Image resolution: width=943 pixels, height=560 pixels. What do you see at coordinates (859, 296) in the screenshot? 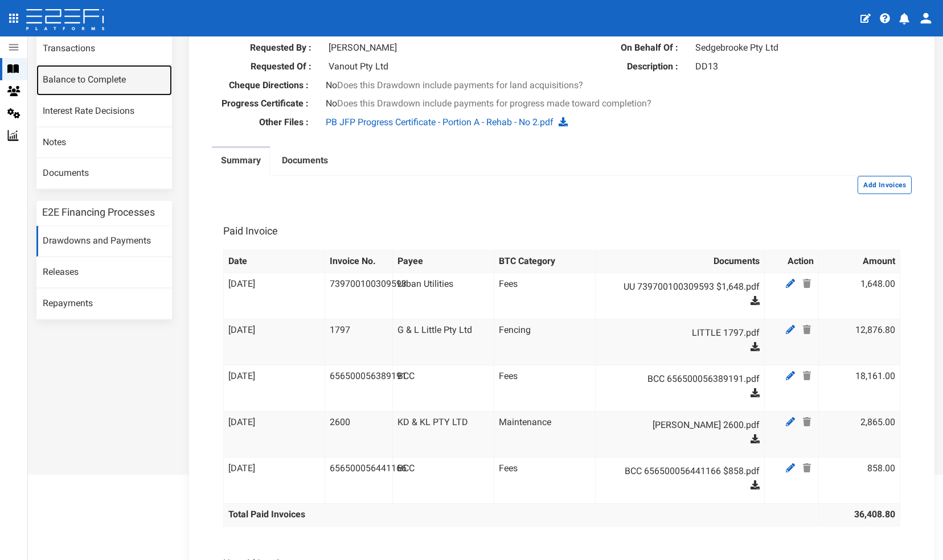
I see `td: 1,648.00` at bounding box center [859, 296].